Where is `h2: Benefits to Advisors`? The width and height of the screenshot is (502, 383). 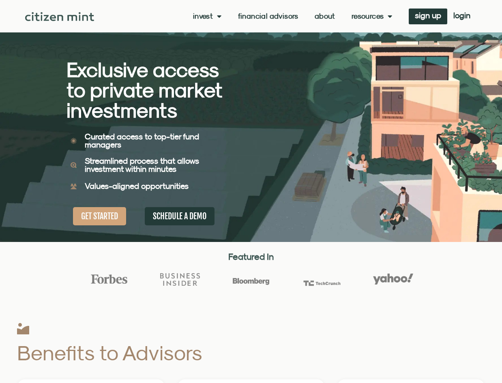 h2: Benefits to Advisors is located at coordinates (170, 353).